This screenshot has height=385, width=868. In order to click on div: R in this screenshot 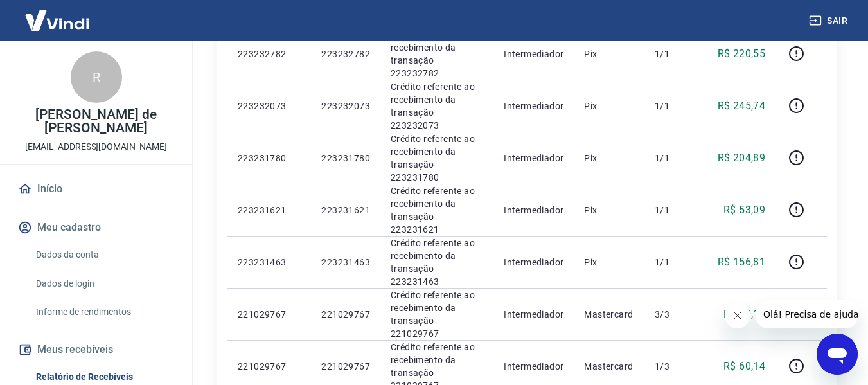, I will do `click(96, 77)`.